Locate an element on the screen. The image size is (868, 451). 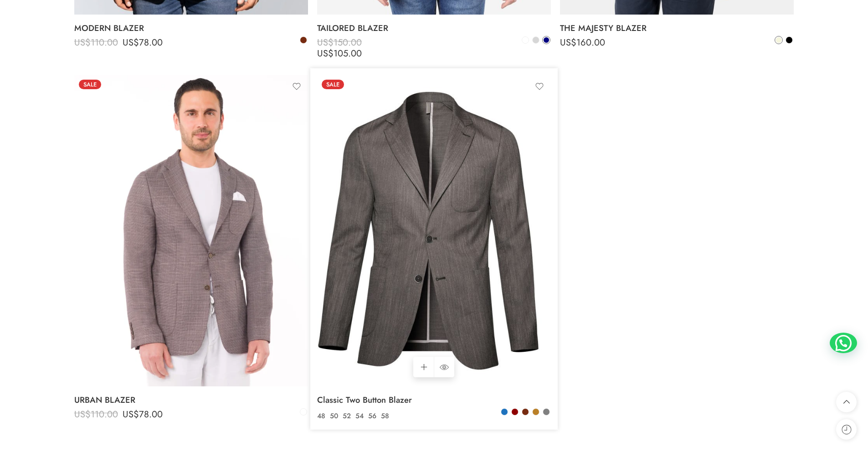
a: 52 is located at coordinates (347, 417).